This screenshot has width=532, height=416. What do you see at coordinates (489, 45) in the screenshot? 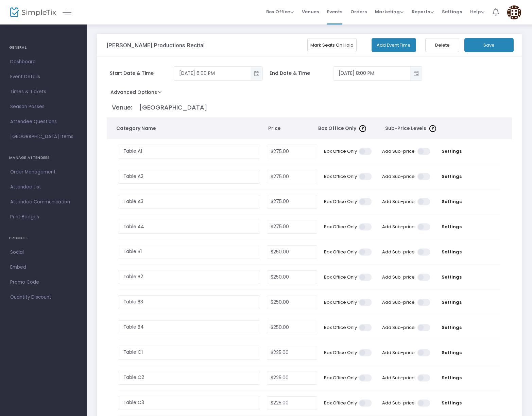
I see `button: Save` at bounding box center [489, 45].